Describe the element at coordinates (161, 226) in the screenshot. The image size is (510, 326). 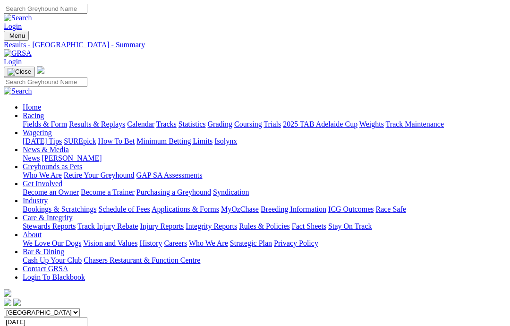
I see `a: Injury Reports` at that location.